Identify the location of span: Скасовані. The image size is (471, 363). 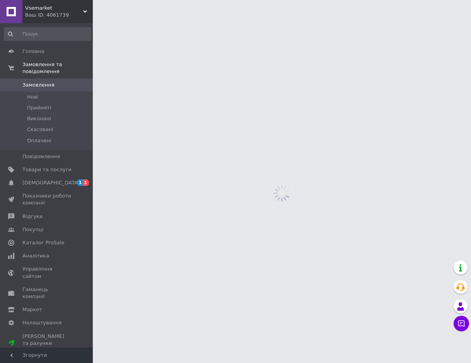
(40, 129).